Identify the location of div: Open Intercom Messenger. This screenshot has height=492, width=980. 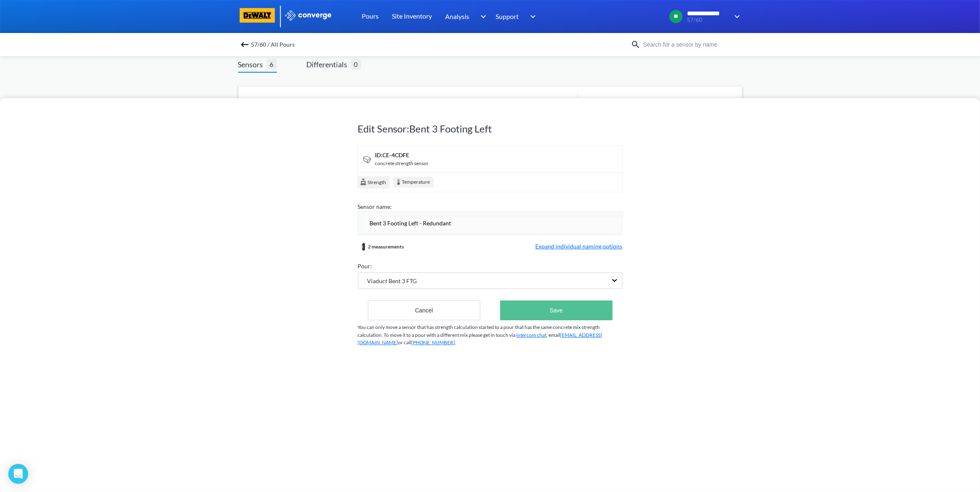
(18, 474).